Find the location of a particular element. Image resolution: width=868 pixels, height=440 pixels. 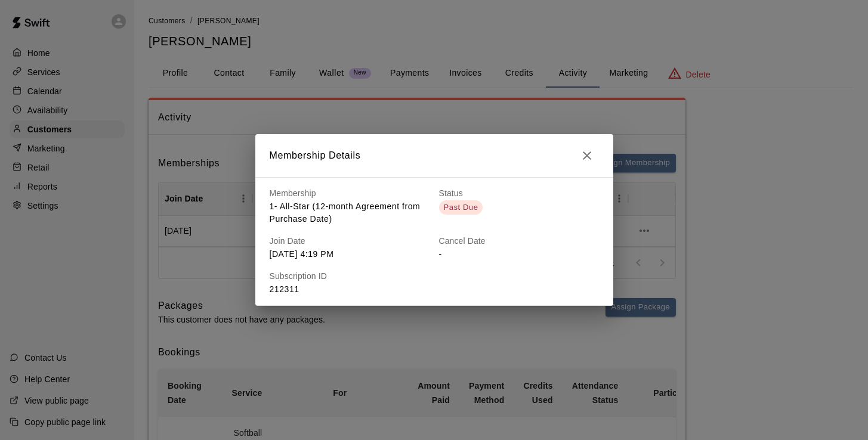

h6: Membership is located at coordinates (350, 194).